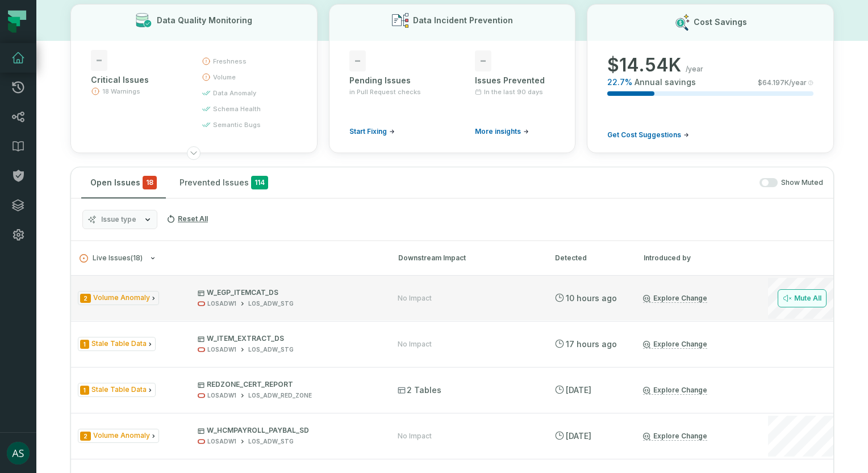 This screenshot has width=868, height=473. Describe the element at coordinates (260, 183) in the screenshot. I see `span: 114` at that location.